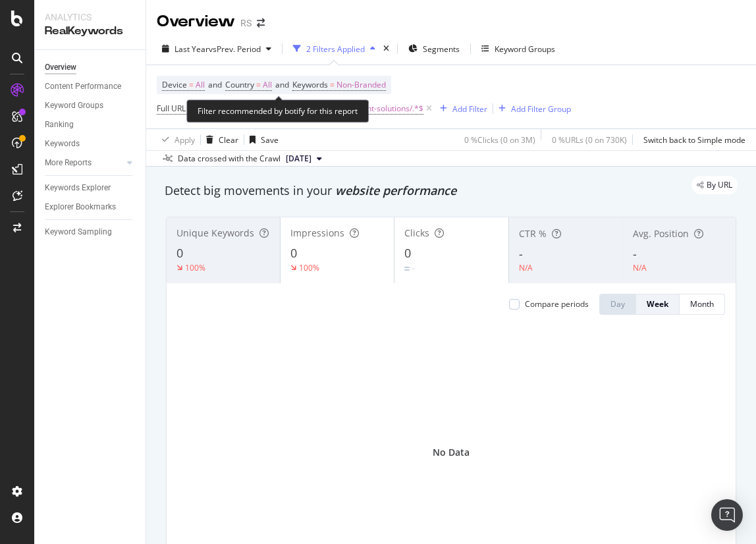 The image size is (756, 544). Describe the element at coordinates (298, 159) in the screenshot. I see `span: 2025 Aug. 30th` at that location.